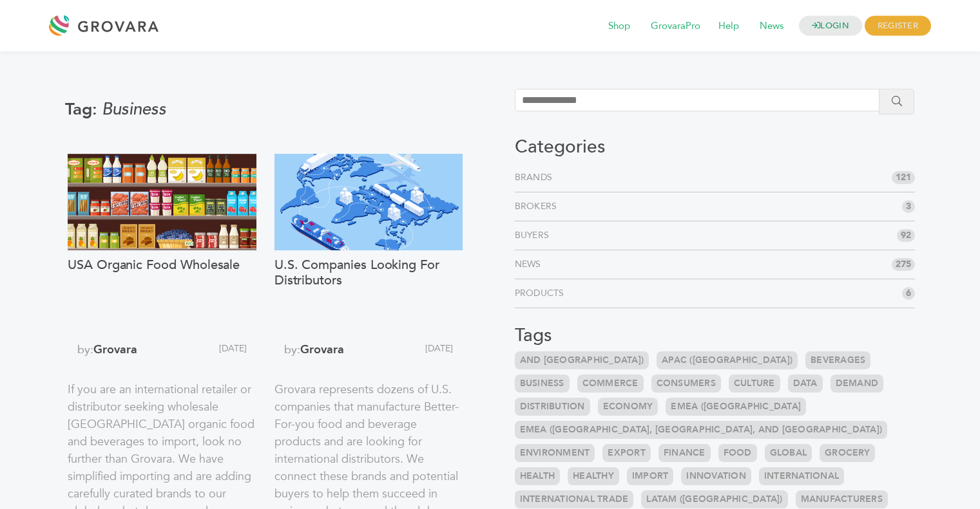 This screenshot has width=980, height=509. What do you see at coordinates (857, 384) in the screenshot?
I see `a: Demand` at bounding box center [857, 384].